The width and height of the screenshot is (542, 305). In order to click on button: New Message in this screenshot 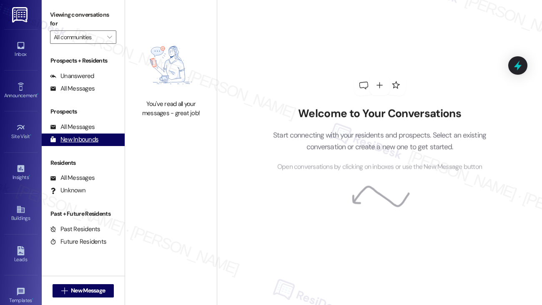, I will do `click(83, 291)`.